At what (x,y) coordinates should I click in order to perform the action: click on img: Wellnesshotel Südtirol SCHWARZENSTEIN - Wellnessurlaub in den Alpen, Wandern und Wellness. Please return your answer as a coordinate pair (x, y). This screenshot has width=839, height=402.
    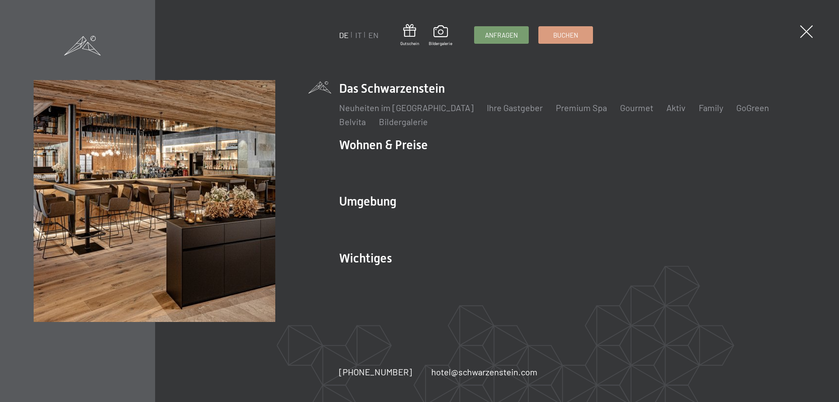
    Looking at the image, I should click on (154, 201).